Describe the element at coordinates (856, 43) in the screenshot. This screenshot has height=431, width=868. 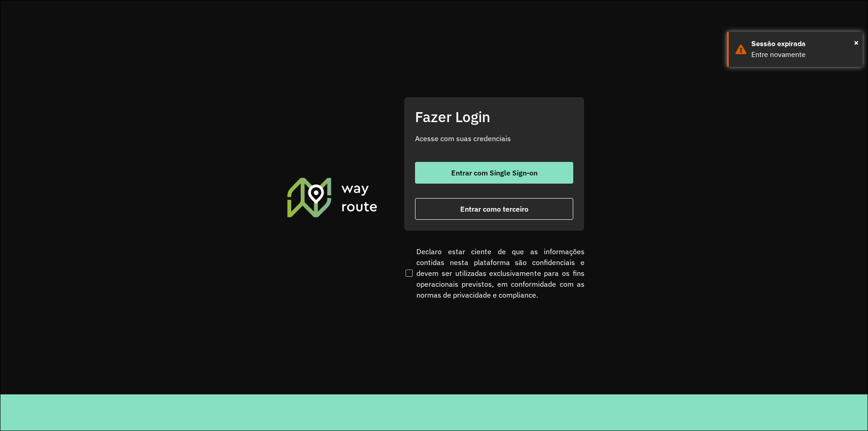
I see `button: Close` at that location.